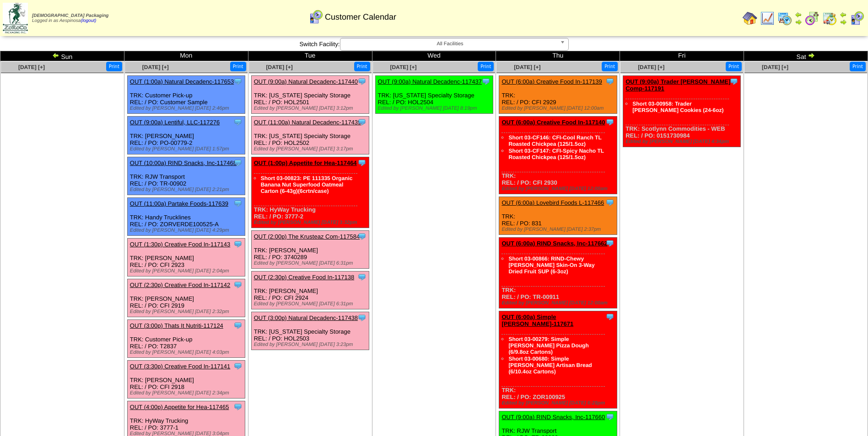 The width and height of the screenshot is (868, 436). Describe the element at coordinates (429, 82) in the screenshot. I see `a: OUT (9:00a) Natural Decadenc-117437` at that location.